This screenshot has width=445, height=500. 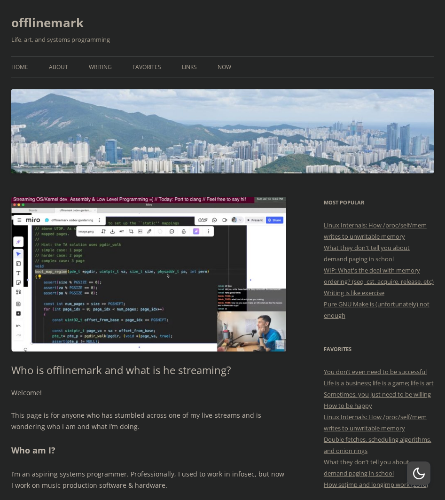 What do you see at coordinates (47, 23) in the screenshot?
I see `a: offlinemark` at bounding box center [47, 23].